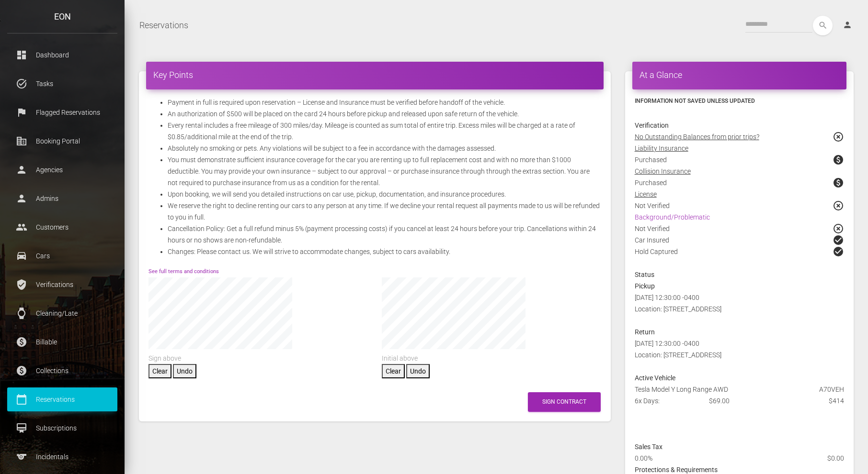 The image size is (868, 474). Describe the element at coordinates (491, 359) in the screenshot. I see `div: Initial above` at that location.